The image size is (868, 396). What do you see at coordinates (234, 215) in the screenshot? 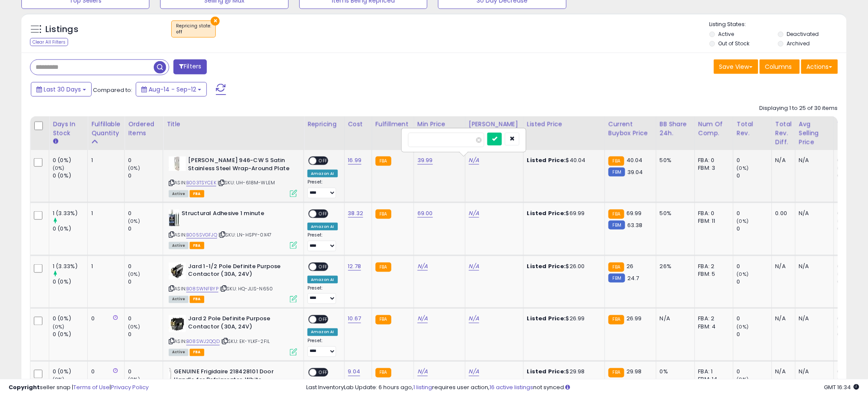
I see `b: Structural Adhesive 1 minute` at bounding box center [234, 215].